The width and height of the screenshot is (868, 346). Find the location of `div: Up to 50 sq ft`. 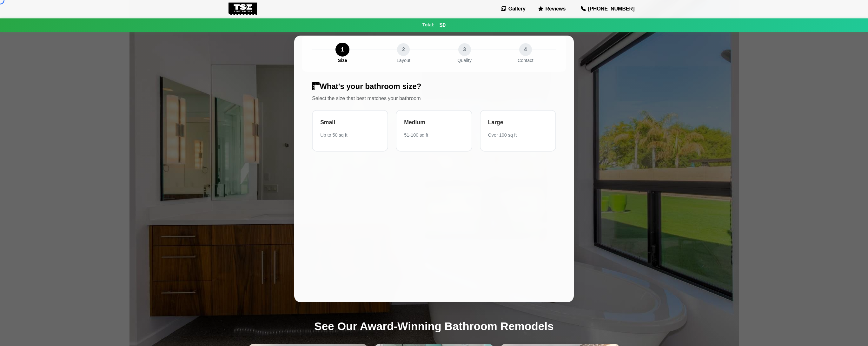

div: Up to 50 sq ft is located at coordinates (350, 135).